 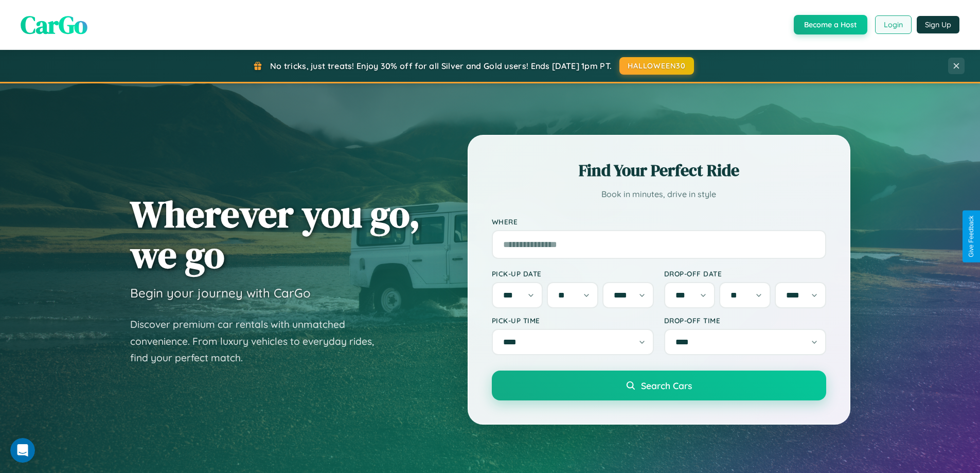 What do you see at coordinates (659, 221) in the screenshot?
I see `label: Where` at bounding box center [659, 221].